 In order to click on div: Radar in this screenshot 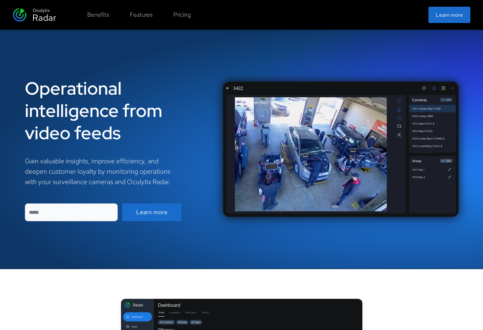, I will do `click(44, 18)`.